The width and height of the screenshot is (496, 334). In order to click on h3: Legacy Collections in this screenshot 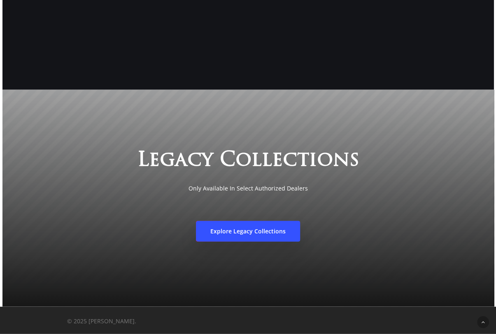, I will do `click(248, 161)`.